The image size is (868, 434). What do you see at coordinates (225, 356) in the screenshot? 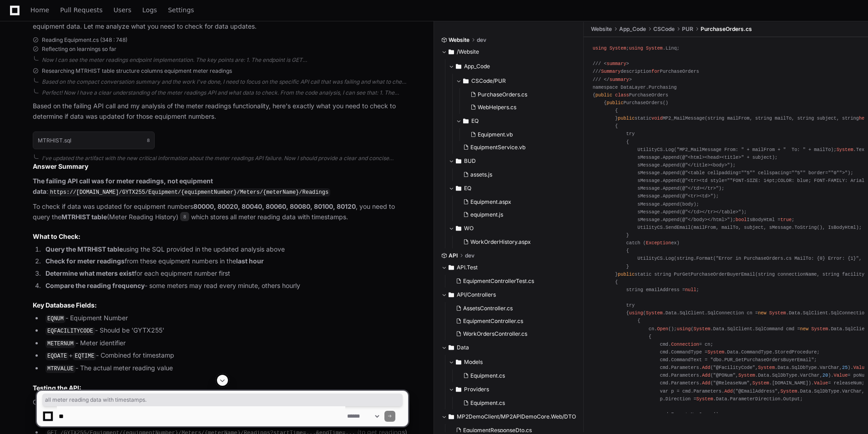
I see `li: + - Combined for timestamp` at bounding box center [225, 356].